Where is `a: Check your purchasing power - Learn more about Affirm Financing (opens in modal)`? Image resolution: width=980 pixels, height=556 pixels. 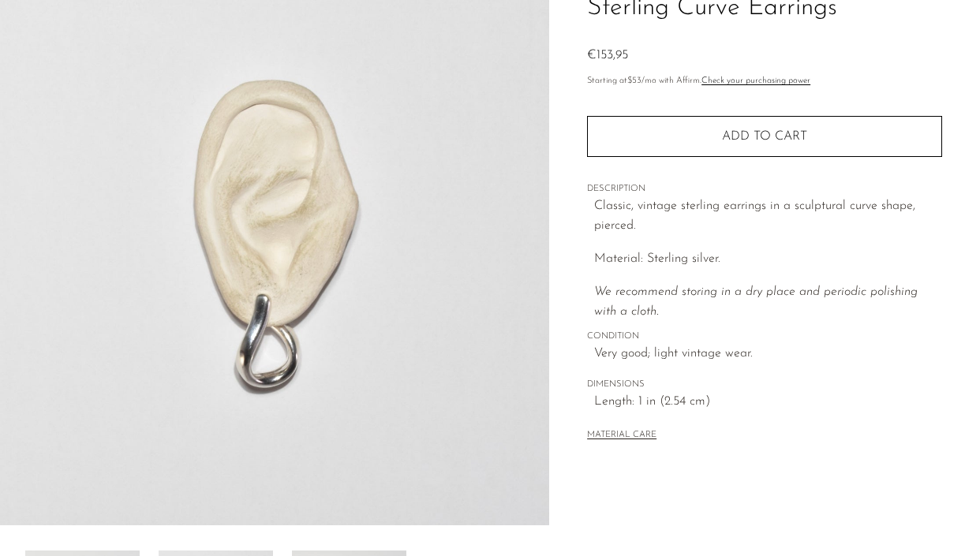
a: Check your purchasing power - Learn more about Affirm Financing (opens in modal) is located at coordinates (756, 80).